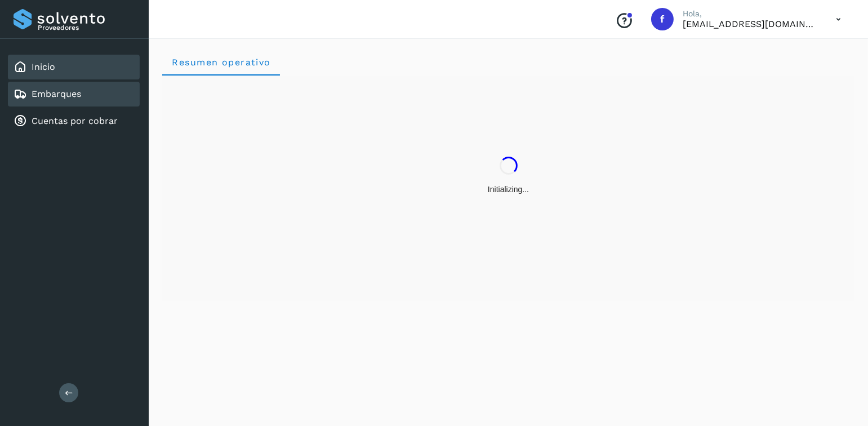  What do you see at coordinates (75, 121) in the screenshot?
I see `a: Cuentas por cobrar` at bounding box center [75, 121].